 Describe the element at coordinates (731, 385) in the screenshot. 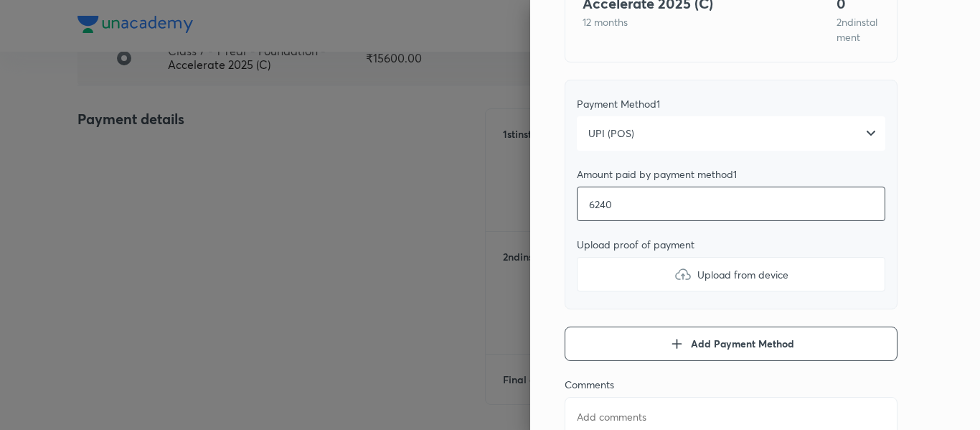

I see `div: Comments` at that location.